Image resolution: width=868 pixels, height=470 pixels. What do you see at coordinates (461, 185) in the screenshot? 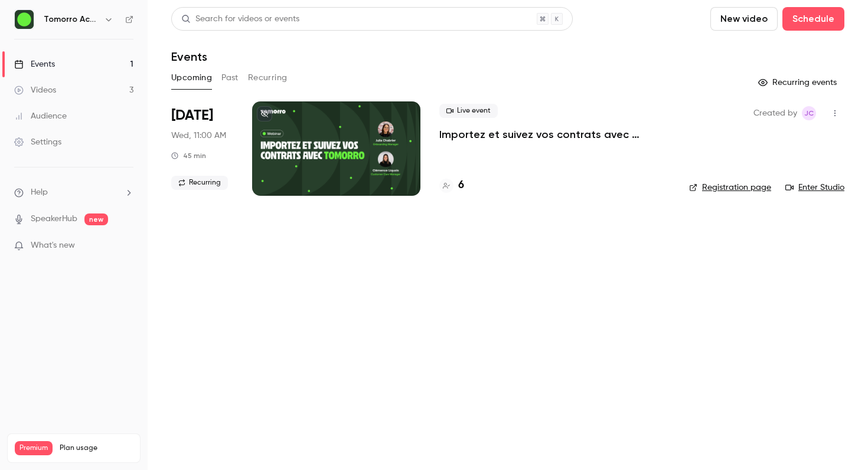
I see `h4: 6` at bounding box center [461, 185].